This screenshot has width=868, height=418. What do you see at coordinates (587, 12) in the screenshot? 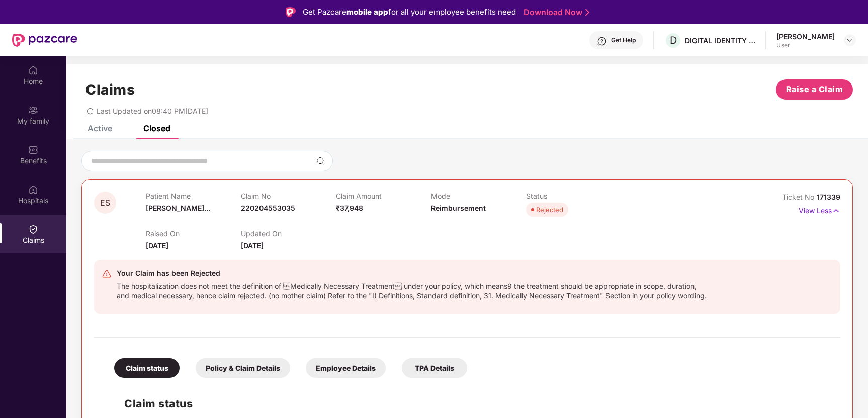
I see `img: Stroke` at bounding box center [587, 12].